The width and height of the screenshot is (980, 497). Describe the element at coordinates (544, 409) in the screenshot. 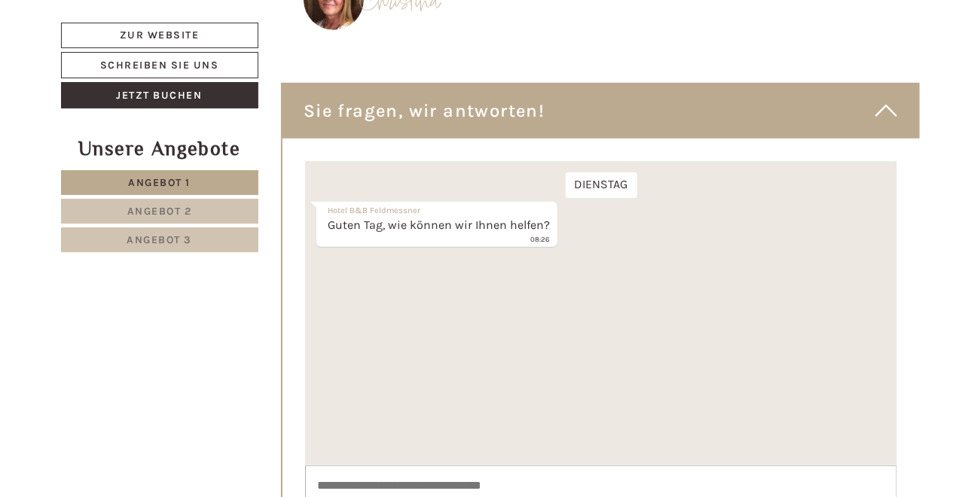

I see `button: Senden` at that location.